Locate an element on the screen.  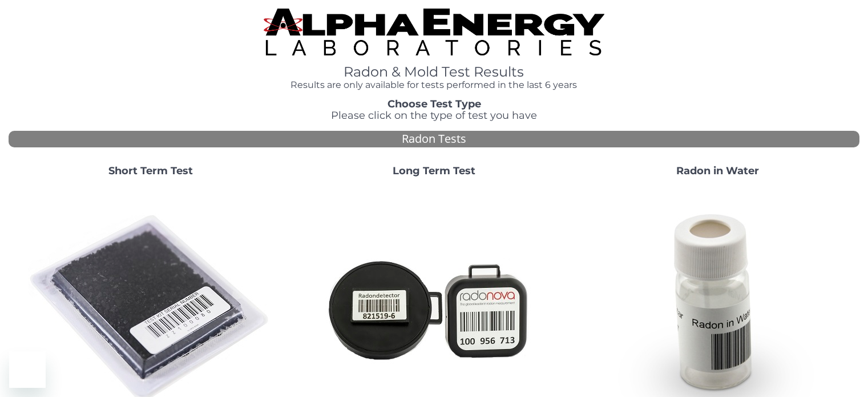
strong: Short Term Test is located at coordinates (150, 171).